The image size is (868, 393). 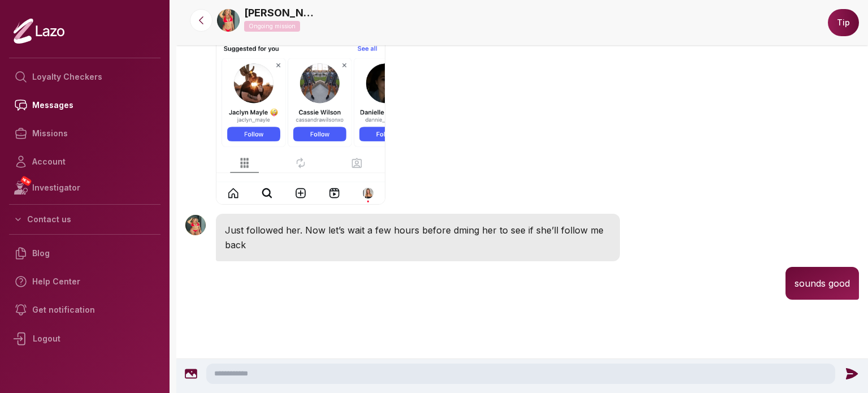 What do you see at coordinates (85, 253) in the screenshot?
I see `a: Blog` at bounding box center [85, 253].